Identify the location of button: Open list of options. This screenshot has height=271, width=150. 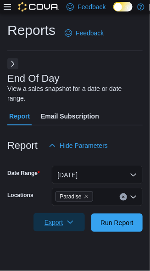
(134, 197).